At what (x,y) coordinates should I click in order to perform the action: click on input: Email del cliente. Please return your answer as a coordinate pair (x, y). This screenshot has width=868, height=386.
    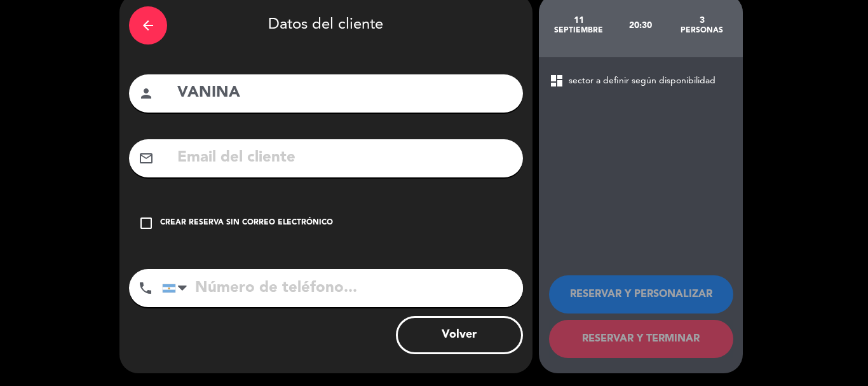
    Looking at the image, I should click on (345, 157).